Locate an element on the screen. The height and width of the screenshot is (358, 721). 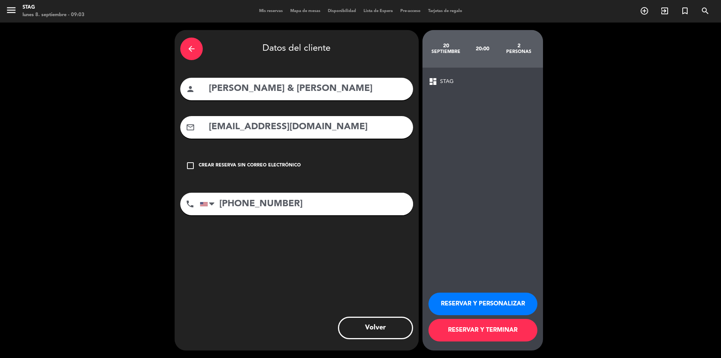
i: arrow_back is located at coordinates (191, 49).